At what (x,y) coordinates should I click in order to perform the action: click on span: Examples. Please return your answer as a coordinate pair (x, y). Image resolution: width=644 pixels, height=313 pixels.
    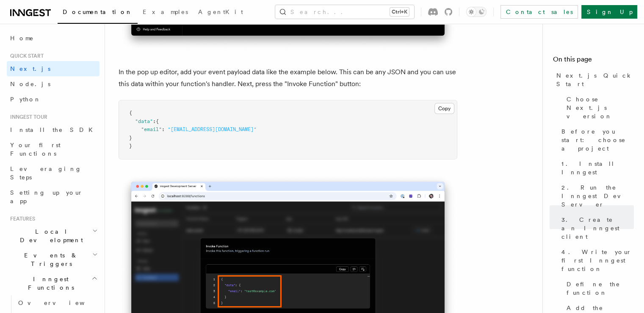
    Looking at the image, I should click on (165, 12).